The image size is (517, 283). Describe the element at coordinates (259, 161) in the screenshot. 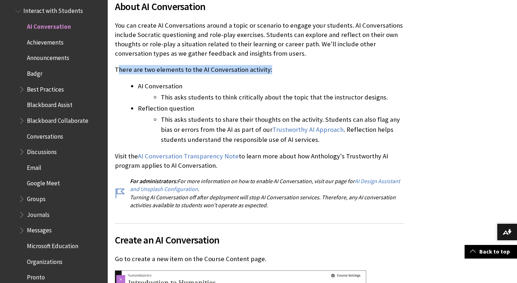

I see `p: Visit the to learn more about how Anthology's Trustworthy AI program applies to AI Conversation.` at that location.